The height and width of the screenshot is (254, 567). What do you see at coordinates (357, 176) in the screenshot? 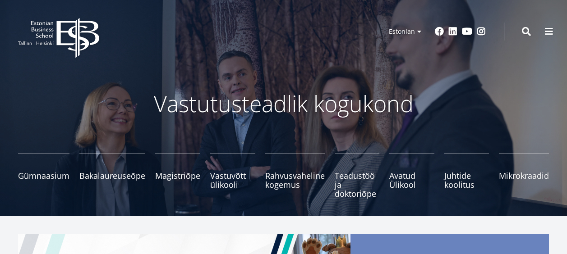
I see `a: Teadustöö ja doktoriõpe` at bounding box center [357, 176].